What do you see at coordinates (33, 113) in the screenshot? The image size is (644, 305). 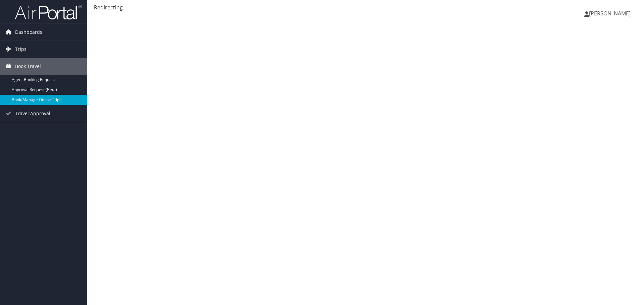 I see `span: Travel Approval` at bounding box center [33, 113].